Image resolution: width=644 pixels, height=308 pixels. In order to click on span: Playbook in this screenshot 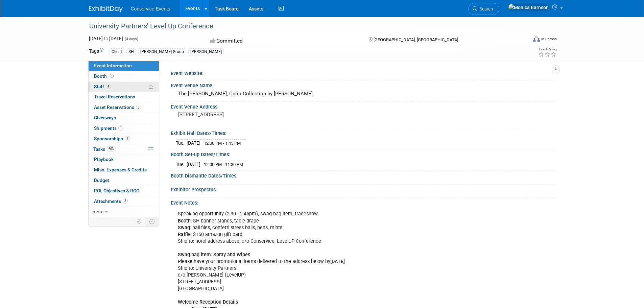, I will do `click(104, 159)`.